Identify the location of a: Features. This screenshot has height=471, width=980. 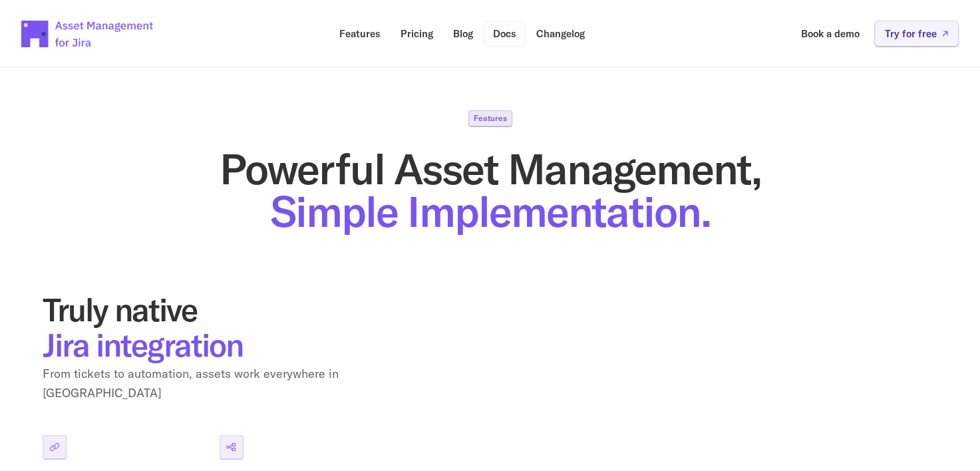
(360, 34).